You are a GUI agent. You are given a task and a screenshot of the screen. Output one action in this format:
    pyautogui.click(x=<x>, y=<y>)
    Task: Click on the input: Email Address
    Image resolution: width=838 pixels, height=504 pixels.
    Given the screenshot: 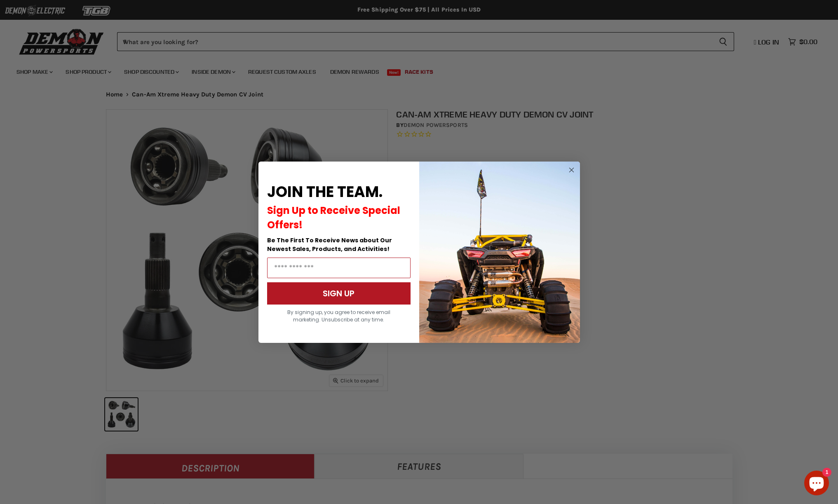 What is the action you would take?
    pyautogui.click(x=339, y=268)
    